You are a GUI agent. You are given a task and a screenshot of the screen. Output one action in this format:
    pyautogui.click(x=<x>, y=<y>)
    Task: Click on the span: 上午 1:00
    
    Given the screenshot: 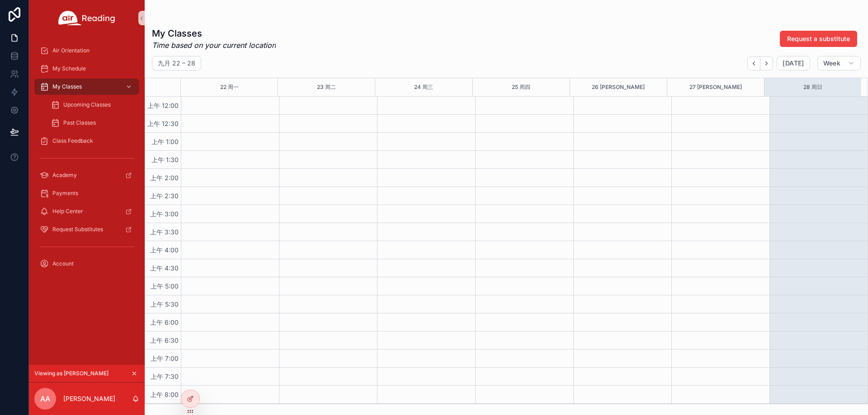 What is the action you would take?
    pyautogui.click(x=165, y=141)
    